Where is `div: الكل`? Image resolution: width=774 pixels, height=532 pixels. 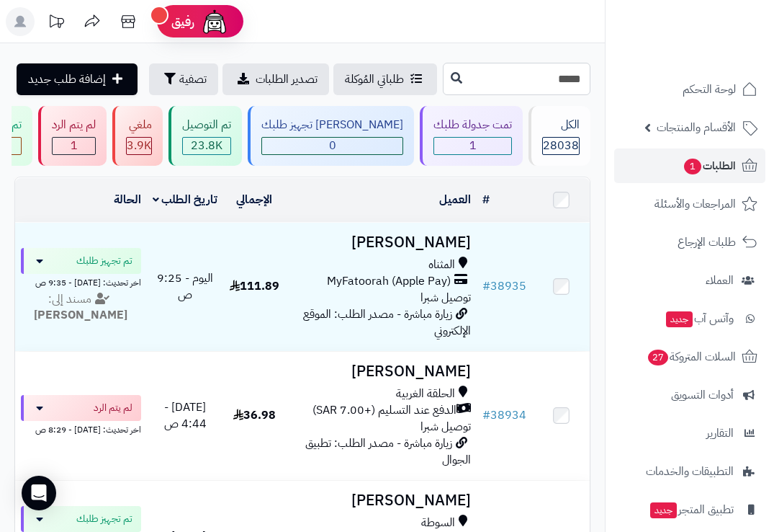 div: الكل is located at coordinates (561, 125).